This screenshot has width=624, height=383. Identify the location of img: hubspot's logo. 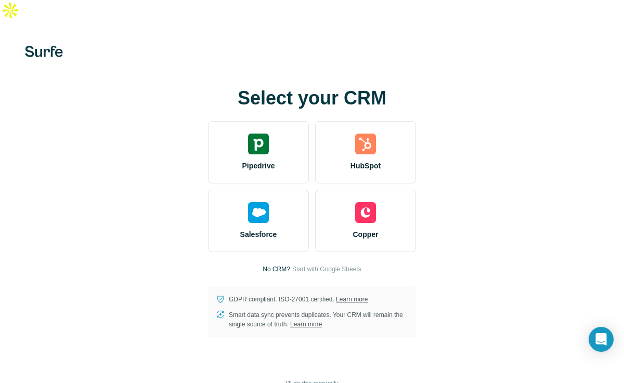
(365, 144).